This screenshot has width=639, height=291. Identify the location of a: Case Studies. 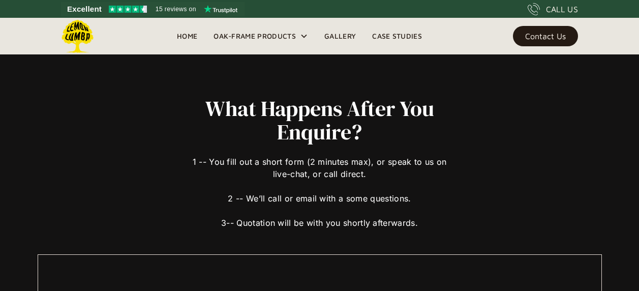
(397, 36).